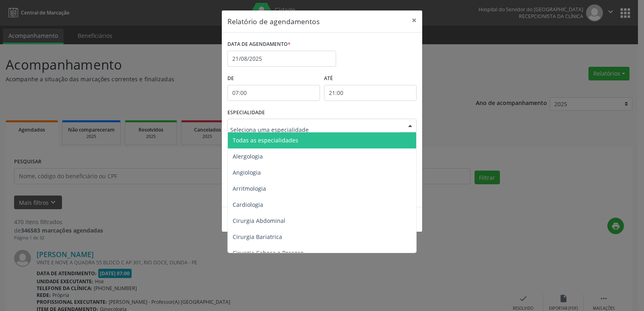 This screenshot has width=644, height=311. Describe the element at coordinates (265, 140) in the screenshot. I see `span: Todas as especialidades` at that location.